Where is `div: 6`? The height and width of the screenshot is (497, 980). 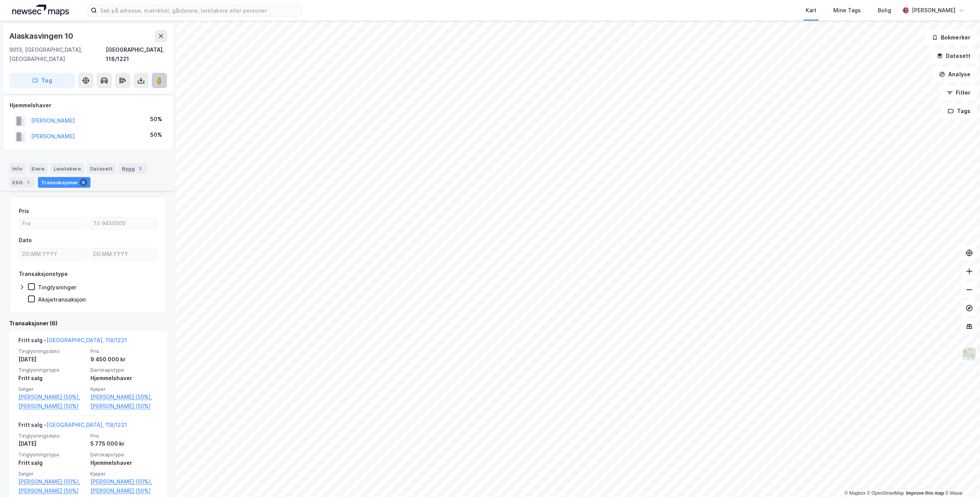 div: 6 is located at coordinates (84, 182).